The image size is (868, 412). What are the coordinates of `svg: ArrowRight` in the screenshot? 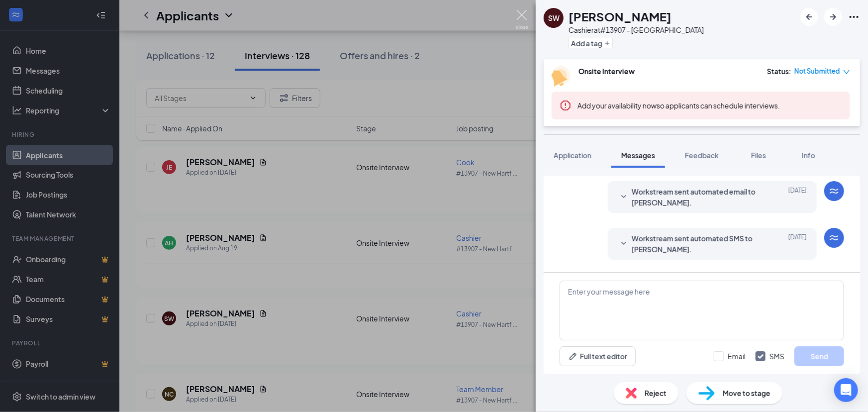 It's located at (833, 17).